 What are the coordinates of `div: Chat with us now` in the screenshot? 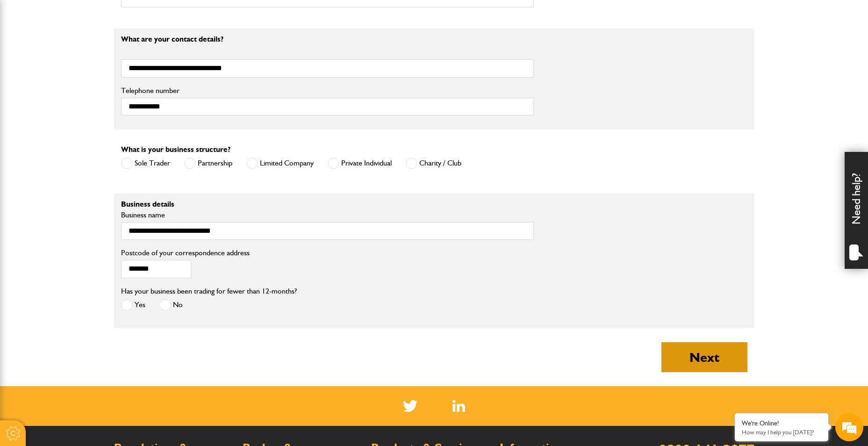 It's located at (103, 58).